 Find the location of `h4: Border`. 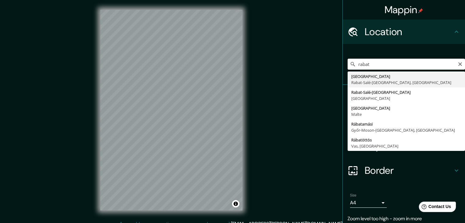

h4: Border is located at coordinates (409, 171).